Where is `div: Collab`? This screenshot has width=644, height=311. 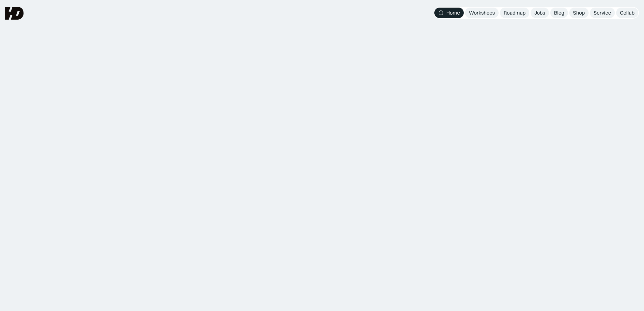 div: Collab is located at coordinates (627, 13).